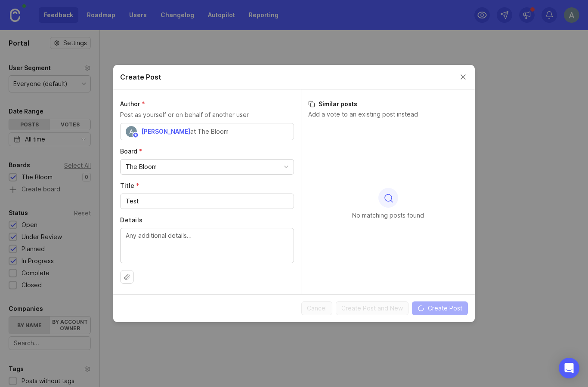 This screenshot has height=387, width=588. What do you see at coordinates (388, 104) in the screenshot?
I see `h3: Similar posts` at bounding box center [388, 104].